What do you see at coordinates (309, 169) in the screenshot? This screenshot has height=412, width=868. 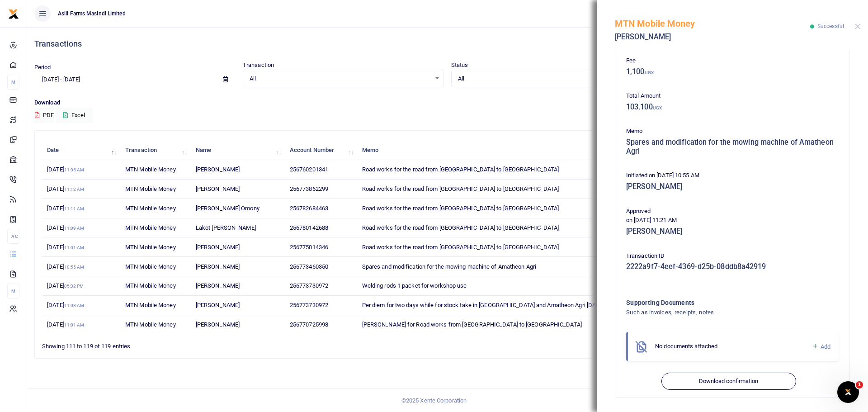 I see `span: 256760201341` at bounding box center [309, 169].